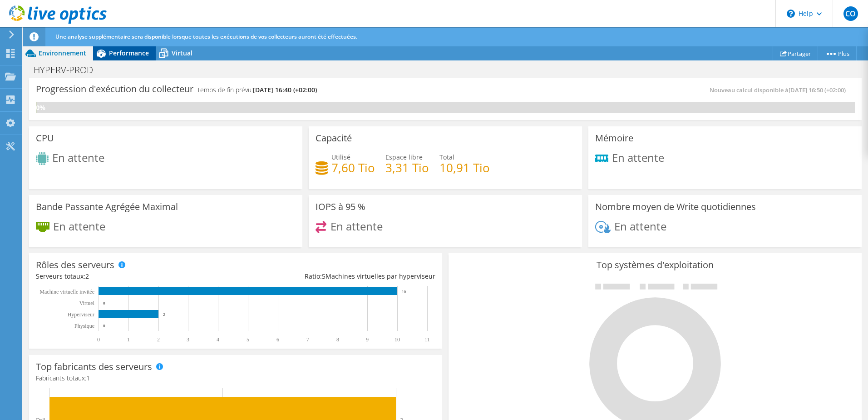  Describe the element at coordinates (676, 207) in the screenshot. I see `h3: Nombre moyen de Write quotidiennes` at that location.